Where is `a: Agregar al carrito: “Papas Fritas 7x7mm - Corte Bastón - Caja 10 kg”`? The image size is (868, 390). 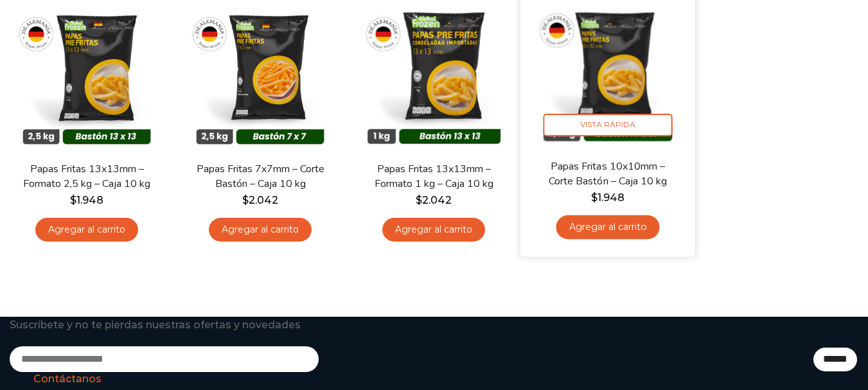 a: Agregar al carrito: “Papas Fritas 7x7mm - Corte Bastón - Caja 10 kg” is located at coordinates (260, 229).